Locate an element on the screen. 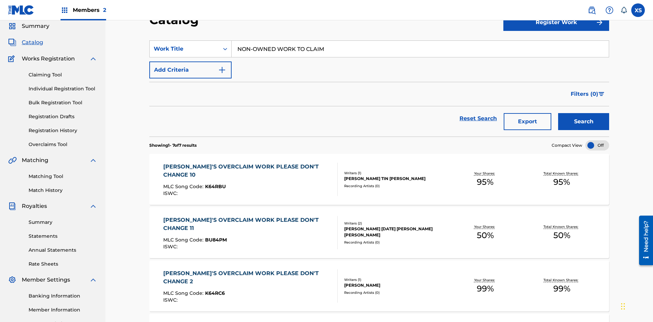 This screenshot has width=653, height=322. a: Banking Information is located at coordinates (63, 296).